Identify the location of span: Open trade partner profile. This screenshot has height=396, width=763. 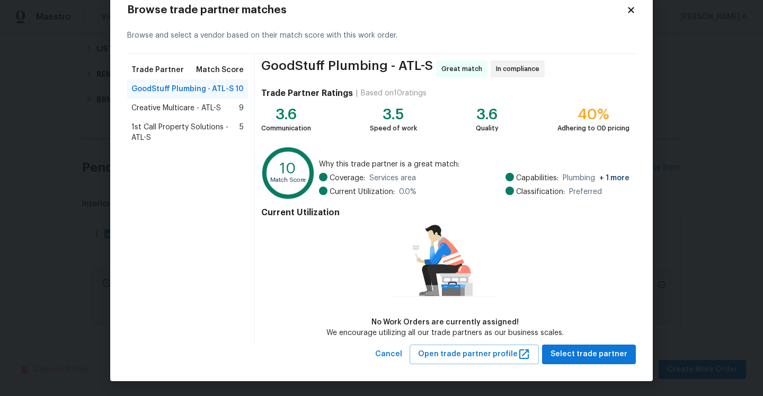
(474, 354).